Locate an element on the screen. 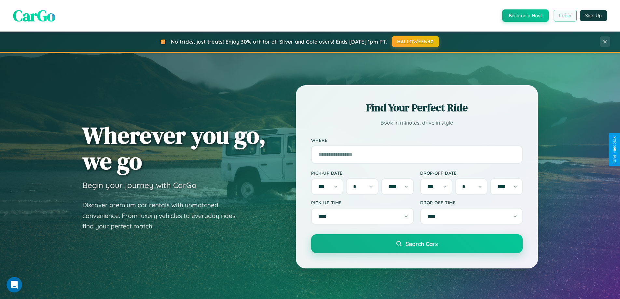 This screenshot has width=620, height=299. label: Pick-up Time is located at coordinates (362, 203).